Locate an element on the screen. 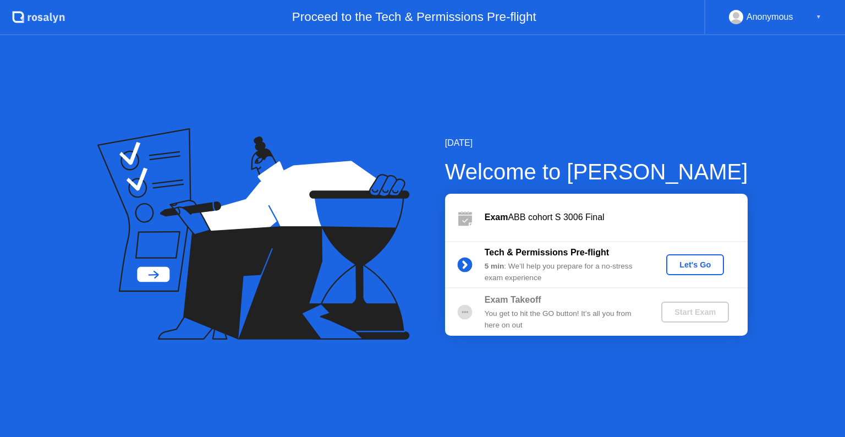 This screenshot has height=437, width=845. div: : We’ll help you prepare for a no-stress exam experience is located at coordinates (564, 272).